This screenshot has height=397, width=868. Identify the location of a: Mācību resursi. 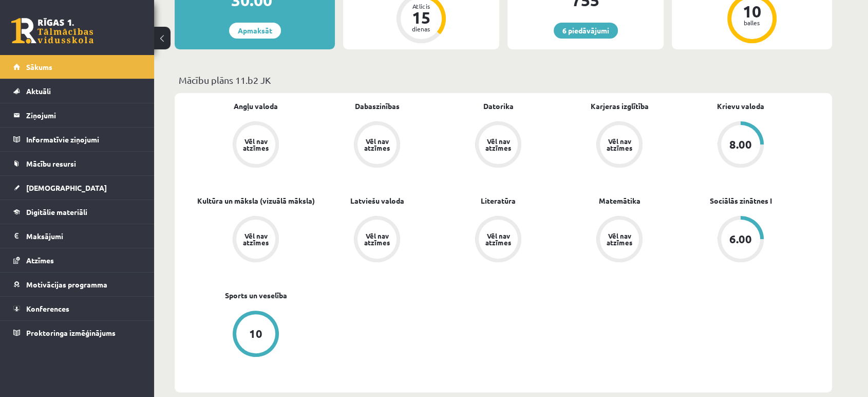
(77, 163).